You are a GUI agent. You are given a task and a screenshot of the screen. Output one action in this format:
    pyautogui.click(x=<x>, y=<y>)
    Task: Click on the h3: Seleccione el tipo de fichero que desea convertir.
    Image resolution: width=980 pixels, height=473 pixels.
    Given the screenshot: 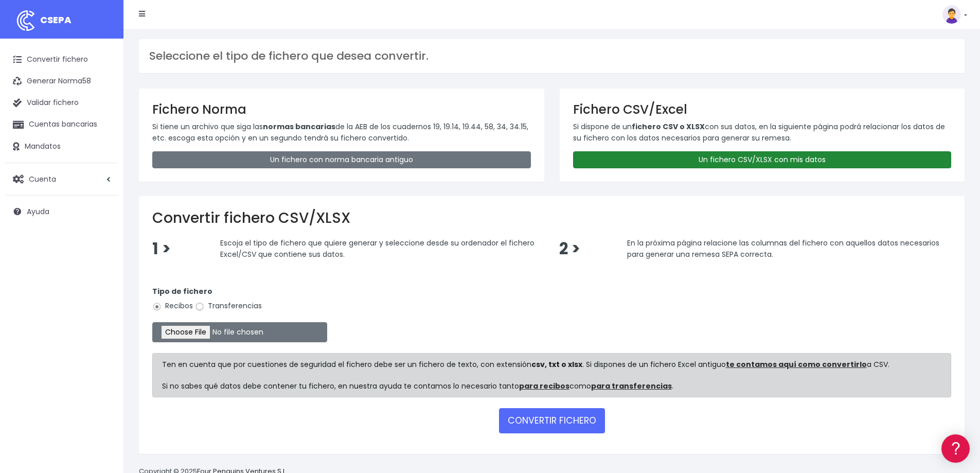 What is the action you would take?
    pyautogui.click(x=552, y=56)
    